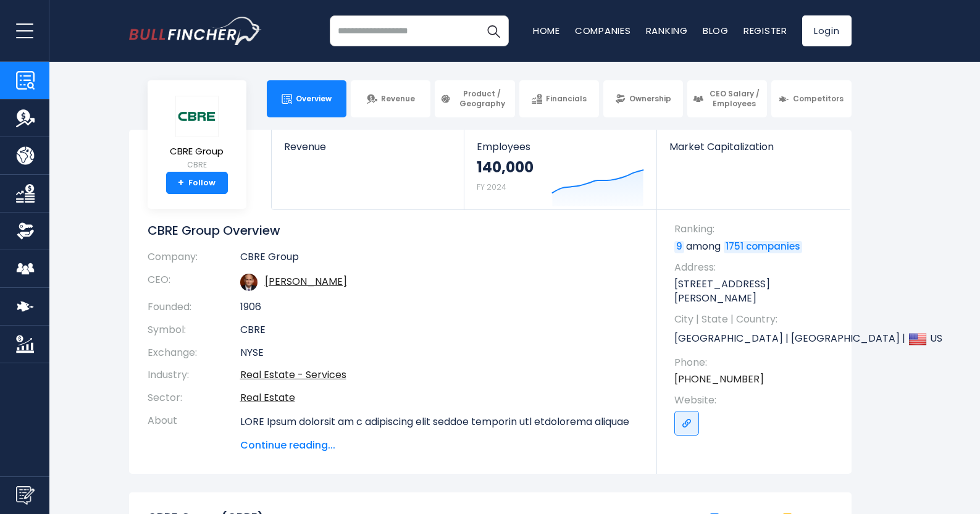  What do you see at coordinates (559, 99) in the screenshot?
I see `a: Financials` at bounding box center [559, 99].